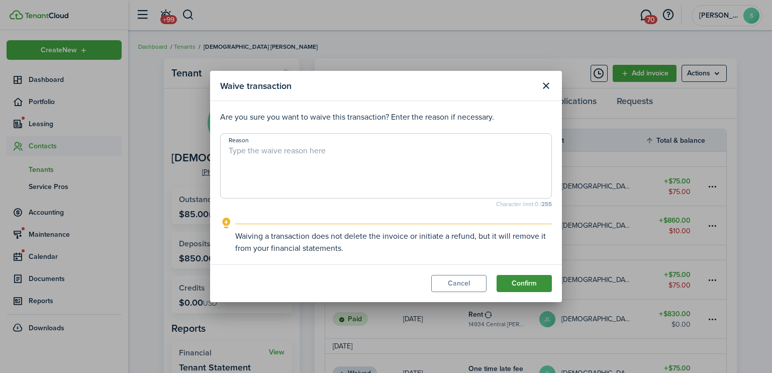 The image size is (772, 373). Describe the element at coordinates (459, 284) in the screenshot. I see `button: Cancel` at that location.